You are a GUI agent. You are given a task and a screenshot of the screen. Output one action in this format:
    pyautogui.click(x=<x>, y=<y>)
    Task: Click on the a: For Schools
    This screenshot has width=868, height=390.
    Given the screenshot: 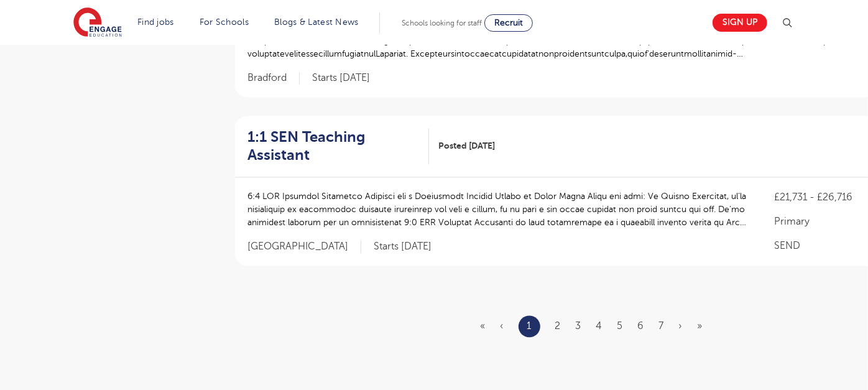 What is the action you would take?
    pyautogui.click(x=224, y=22)
    